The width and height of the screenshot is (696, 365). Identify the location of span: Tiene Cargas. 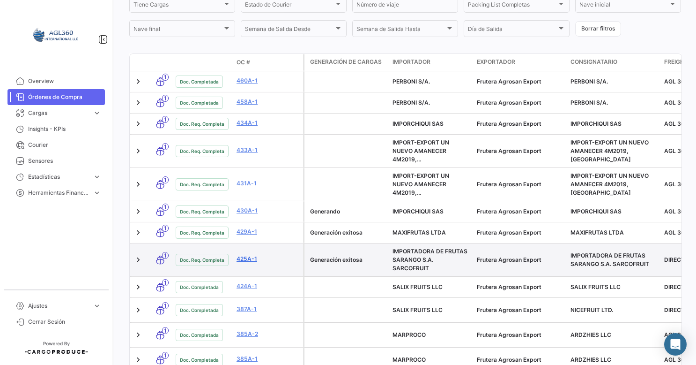
(178, 6).